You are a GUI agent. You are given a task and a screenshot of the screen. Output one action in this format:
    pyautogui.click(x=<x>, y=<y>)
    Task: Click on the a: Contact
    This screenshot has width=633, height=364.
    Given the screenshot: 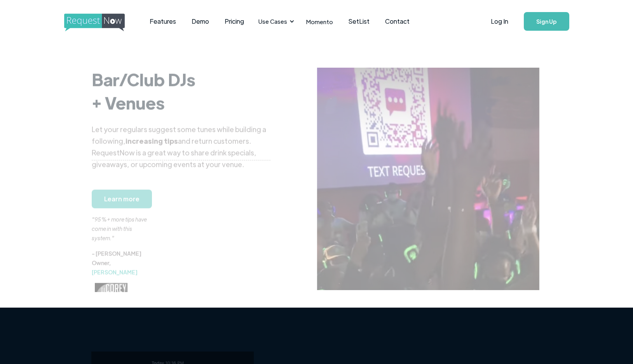 What is the action you would take?
    pyautogui.click(x=397, y=21)
    